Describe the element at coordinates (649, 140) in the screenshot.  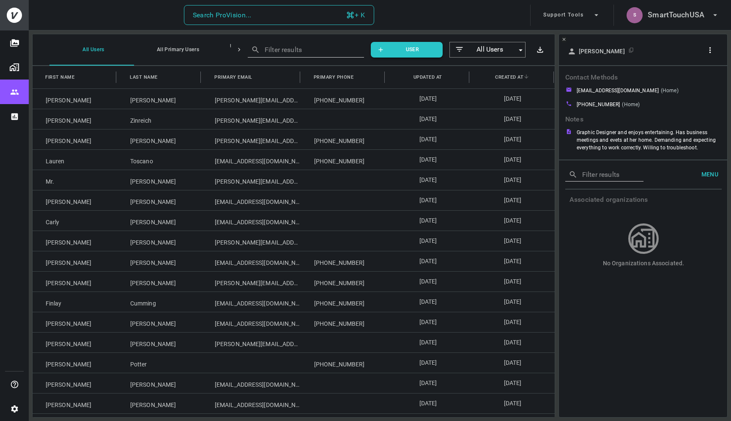
I see `div: Graphic Designer and enjoys entertaining. Has business meetings and evets at her home. Demanding ...` at that location.